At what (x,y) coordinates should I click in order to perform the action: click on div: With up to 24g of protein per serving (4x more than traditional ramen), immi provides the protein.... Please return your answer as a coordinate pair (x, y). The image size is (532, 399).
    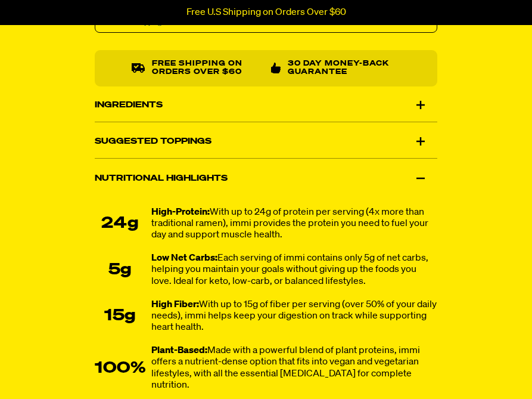
    Looking at the image, I should click on (294, 224).